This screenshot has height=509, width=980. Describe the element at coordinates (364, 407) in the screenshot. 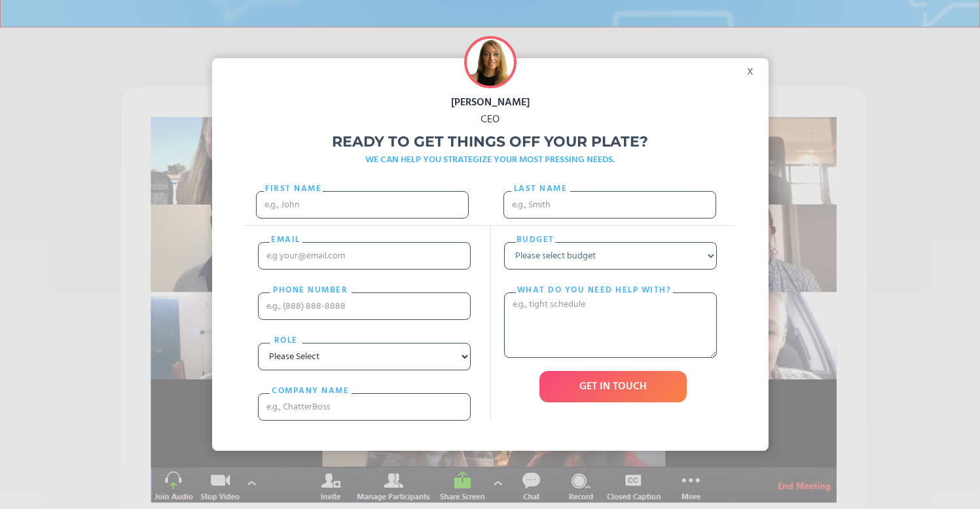

I see `input: e.g., ChatterBoss` at that location.